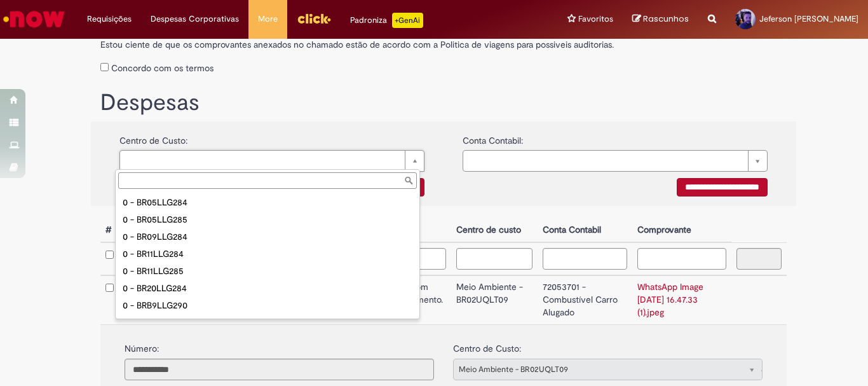 The width and height of the screenshot is (868, 386). Describe the element at coordinates (268, 288) in the screenshot. I see `div: 0 - BR20LLG284` at that location.